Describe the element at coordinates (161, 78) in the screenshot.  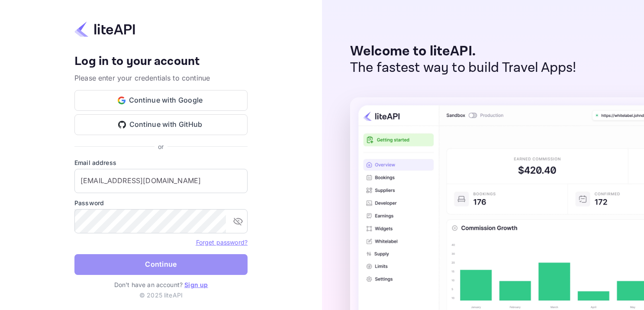
I see `p: Please enter your credentials to continue` at that location.